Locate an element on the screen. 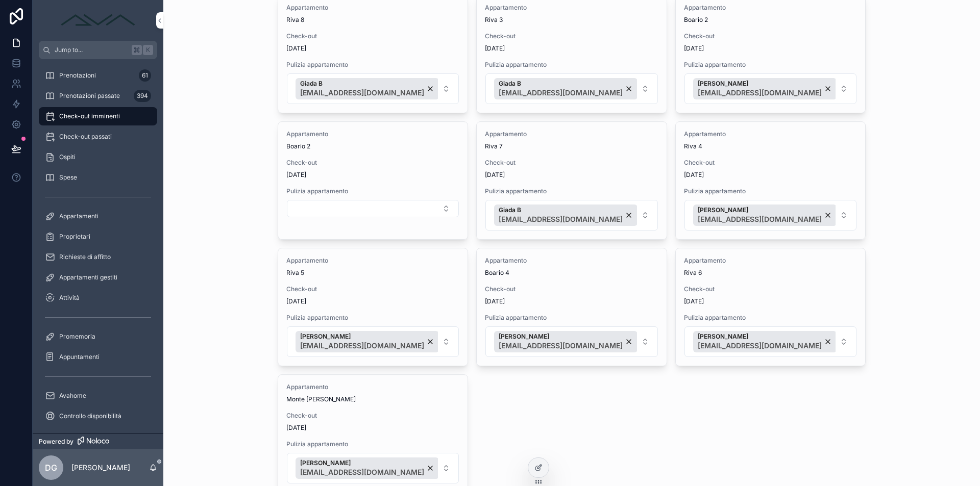 This screenshot has height=486, width=980. a: Ospiti is located at coordinates (98, 157).